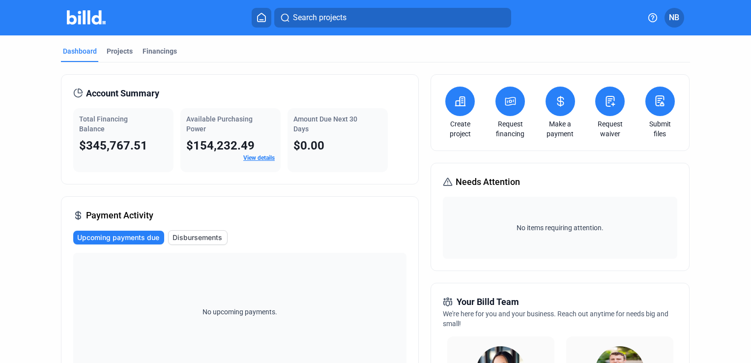  I want to click on span: NB, so click(673, 18).